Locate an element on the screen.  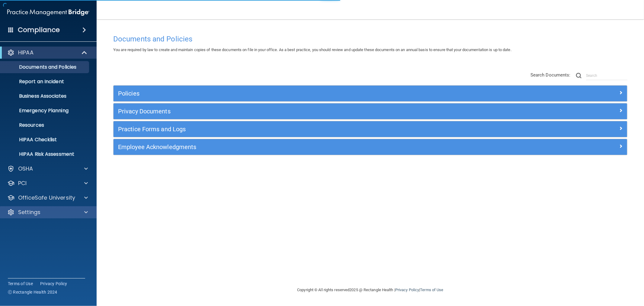
img: PMB logo is located at coordinates (48, 12).